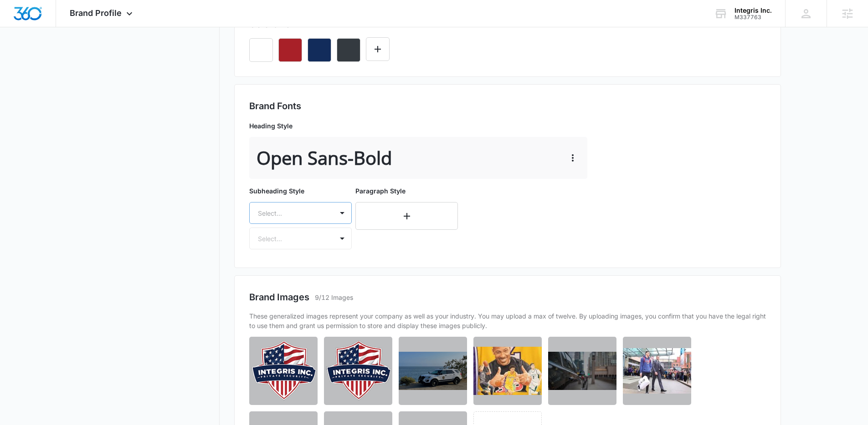 The height and width of the screenshot is (425, 868). I want to click on h2: Brand Images, so click(279, 297).